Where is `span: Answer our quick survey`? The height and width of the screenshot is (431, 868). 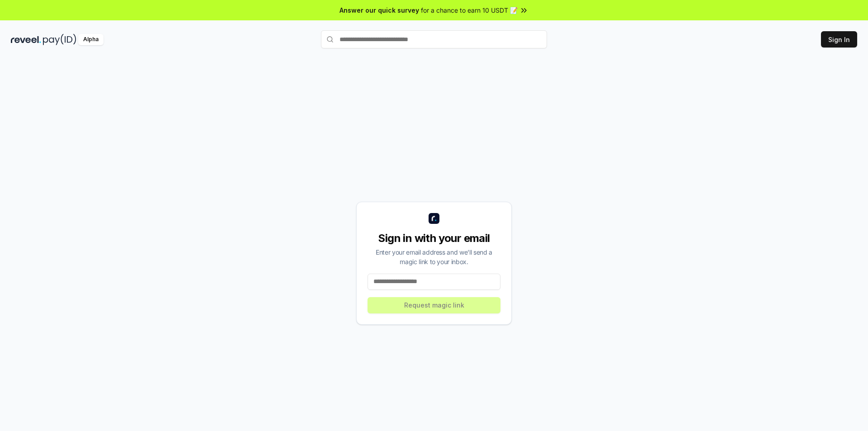 span: Answer our quick survey is located at coordinates (379, 10).